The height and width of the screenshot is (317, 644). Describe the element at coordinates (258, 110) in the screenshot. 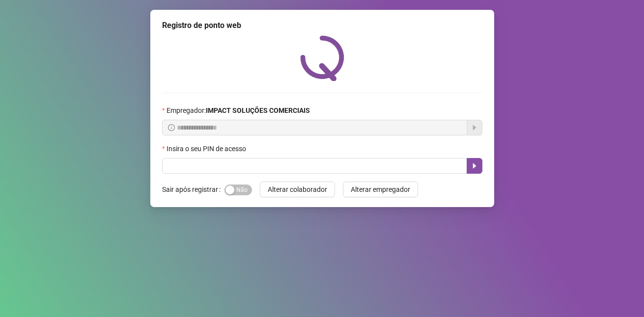

I see `strong: IMPACT SOLUÇÕES COMERCIAIS` at that location.